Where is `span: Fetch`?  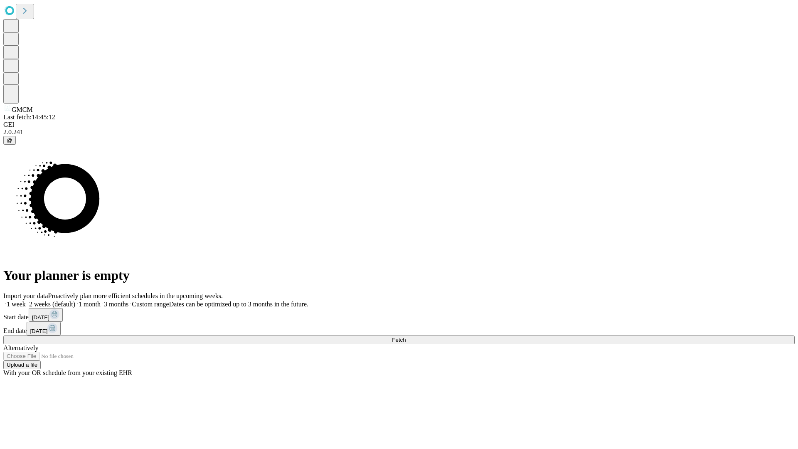
span: Fetch is located at coordinates (399, 340).